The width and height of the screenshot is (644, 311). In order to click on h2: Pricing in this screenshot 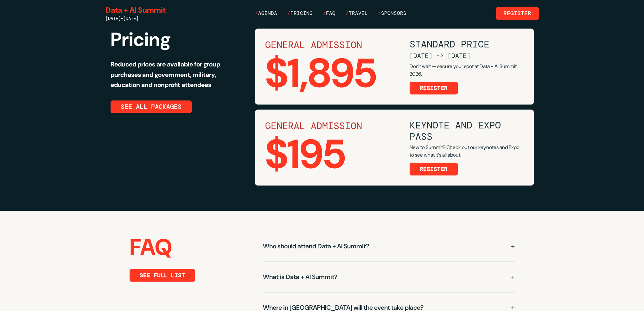, I will do `click(177, 39)`.